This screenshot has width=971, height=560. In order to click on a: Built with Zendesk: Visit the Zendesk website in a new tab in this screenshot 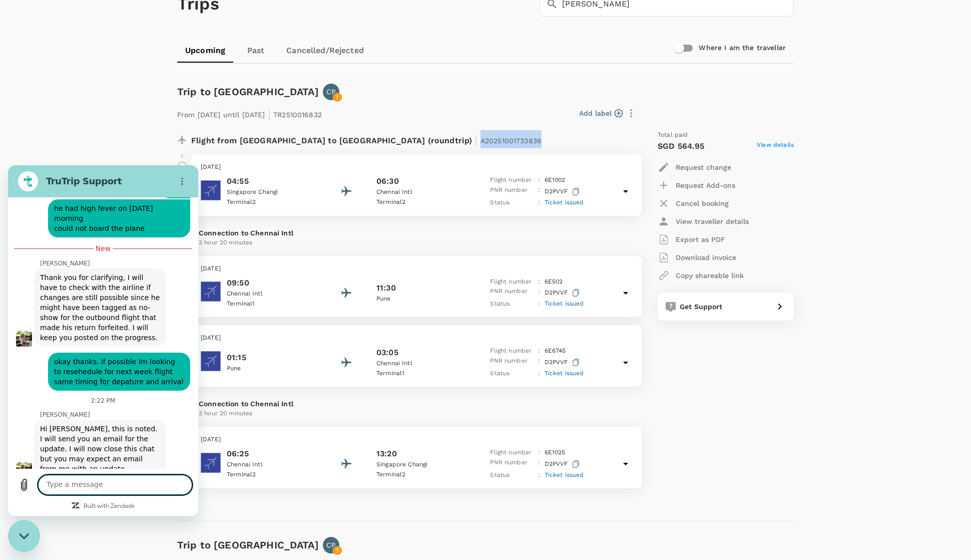, I will do `click(101, 341)`.